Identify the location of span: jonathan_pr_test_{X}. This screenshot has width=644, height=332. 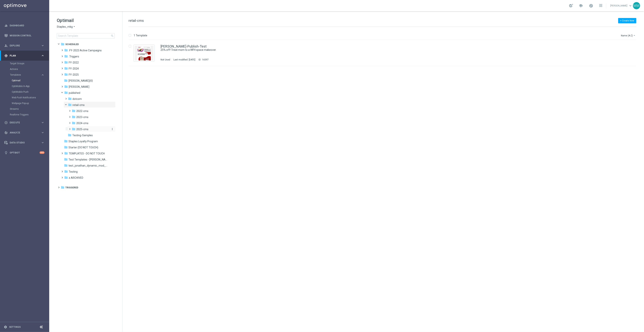
(80, 81).